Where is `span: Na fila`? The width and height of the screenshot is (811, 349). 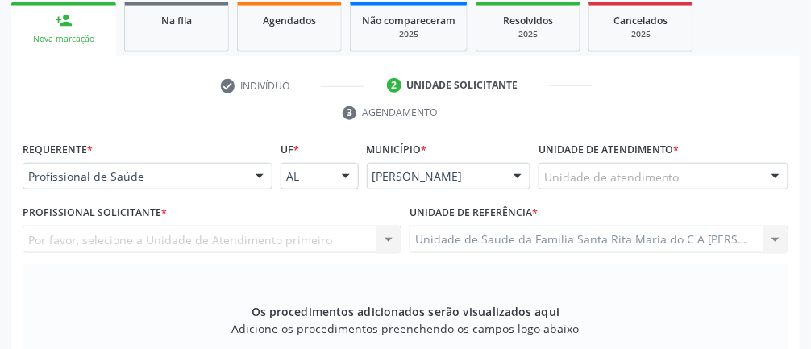
span: Na fila is located at coordinates (176, 20).